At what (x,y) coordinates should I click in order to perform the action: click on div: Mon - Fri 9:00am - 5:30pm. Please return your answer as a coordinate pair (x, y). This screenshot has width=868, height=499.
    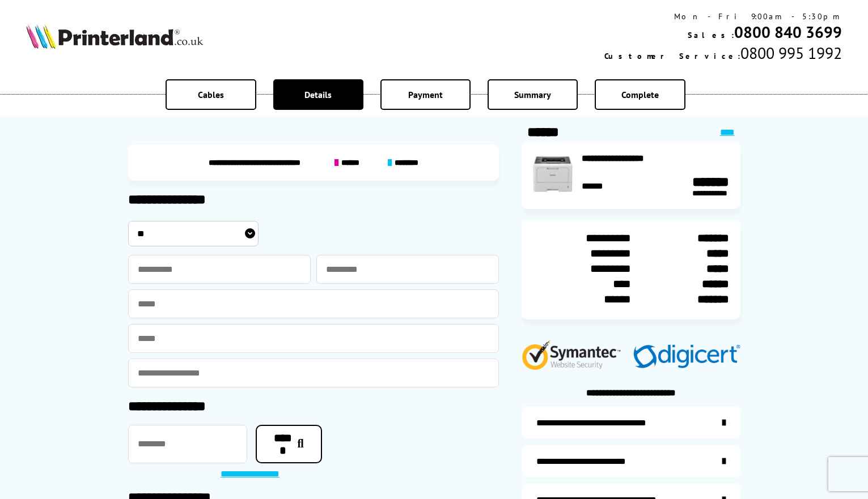
    Looking at the image, I should click on (723, 17).